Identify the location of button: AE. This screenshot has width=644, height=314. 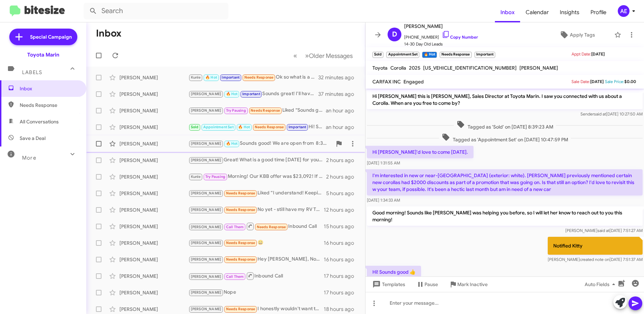
(624, 11).